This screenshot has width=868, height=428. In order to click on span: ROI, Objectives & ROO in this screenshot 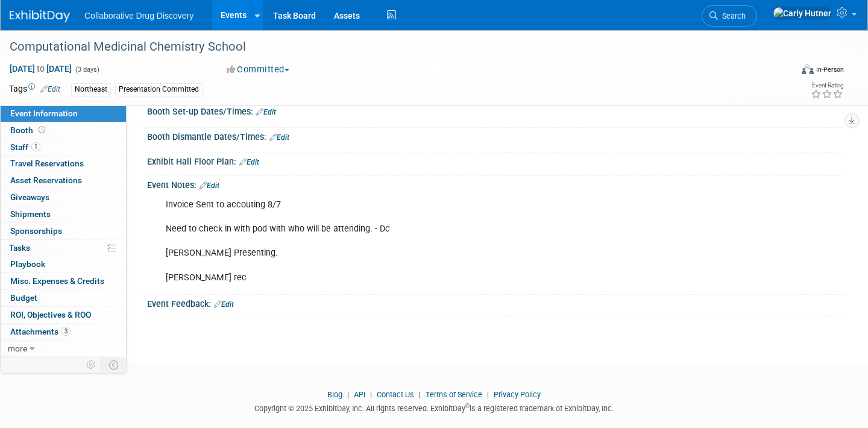, I will do `click(51, 314)`.